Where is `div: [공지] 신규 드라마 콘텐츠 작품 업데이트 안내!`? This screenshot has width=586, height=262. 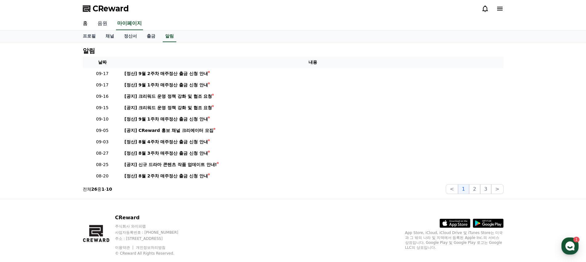
div: [공지] 신규 드라마 콘텐츠 작품 업데이트 안내! is located at coordinates (171, 165).